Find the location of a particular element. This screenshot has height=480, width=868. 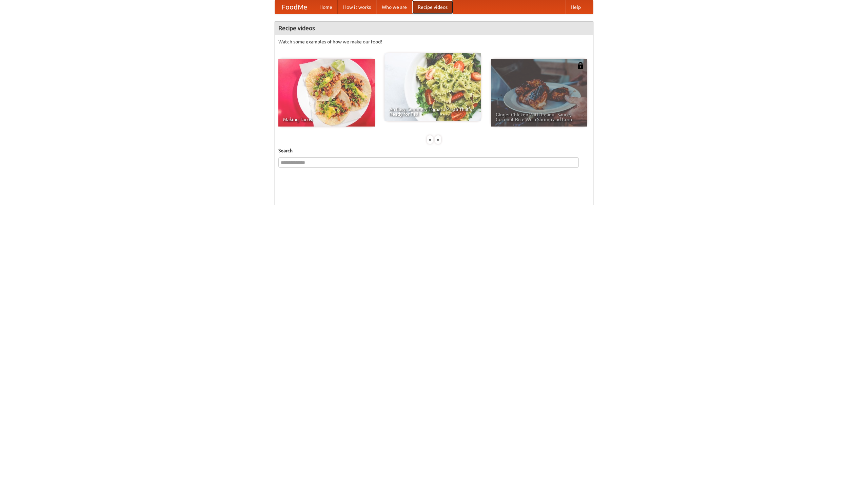

h5: Search is located at coordinates (434, 151).